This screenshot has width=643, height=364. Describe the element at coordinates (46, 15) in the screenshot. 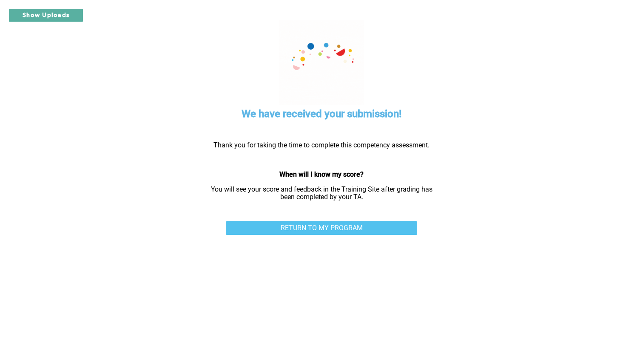

I see `button: Show Uploads` at that location.